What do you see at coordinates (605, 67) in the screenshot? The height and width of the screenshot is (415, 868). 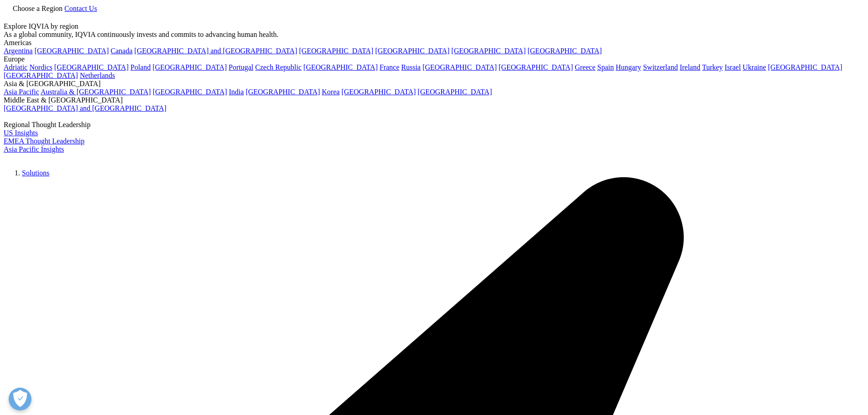 I see `a: Spain` at bounding box center [605, 67].